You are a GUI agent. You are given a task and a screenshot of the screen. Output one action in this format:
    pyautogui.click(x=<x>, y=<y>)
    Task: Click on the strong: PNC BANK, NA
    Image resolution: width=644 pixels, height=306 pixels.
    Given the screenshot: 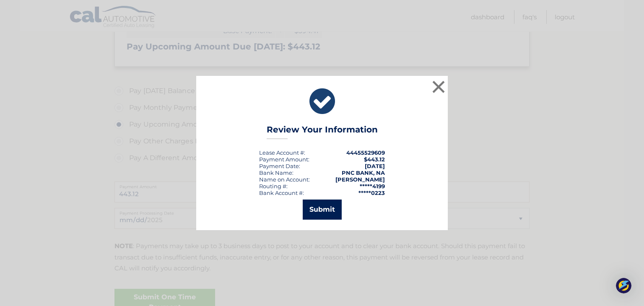 What is the action you would take?
    pyautogui.click(x=363, y=173)
    